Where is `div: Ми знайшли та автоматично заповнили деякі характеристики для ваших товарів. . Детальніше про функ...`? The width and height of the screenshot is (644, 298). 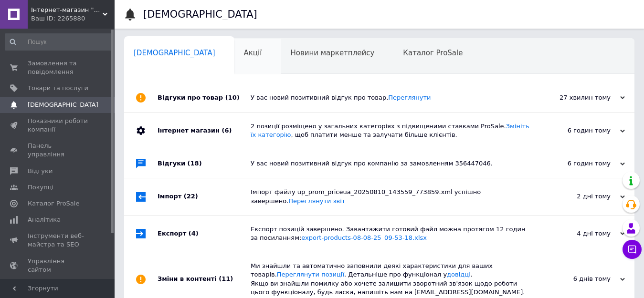
div: Ми знайшли та автоматично заповнили деякі характеристики для ваших товарів. . Детальніше про функ... is located at coordinates (390, 279).